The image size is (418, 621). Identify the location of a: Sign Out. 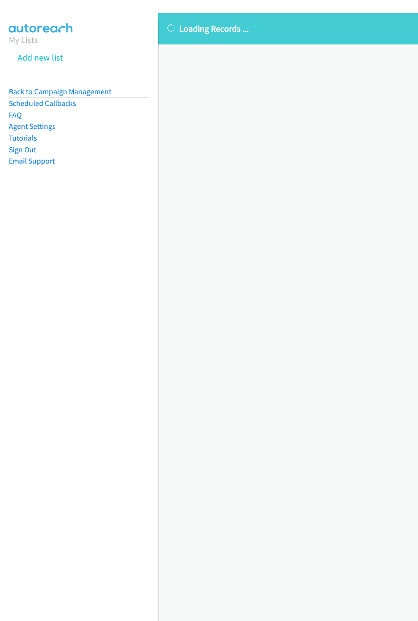
(22, 149).